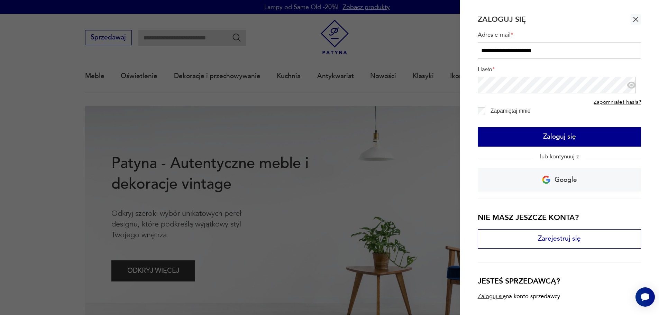 The width and height of the screenshot is (659, 315). I want to click on a: Zapomniałeś hasła?, so click(618, 102).